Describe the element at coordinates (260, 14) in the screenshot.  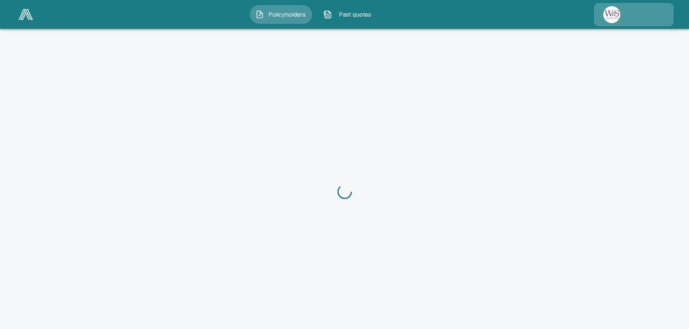
I see `img: Policyholders Icon` at that location.